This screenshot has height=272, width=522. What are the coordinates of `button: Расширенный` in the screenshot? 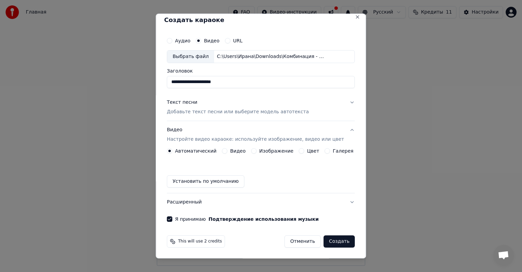 It's located at (261, 202).